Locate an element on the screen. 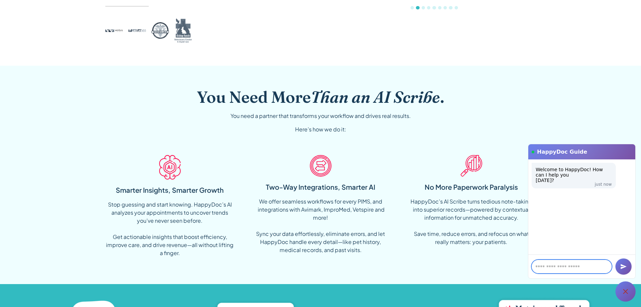 The height and width of the screenshot is (307, 641). span: Than an AI Scribe is located at coordinates (376, 97).